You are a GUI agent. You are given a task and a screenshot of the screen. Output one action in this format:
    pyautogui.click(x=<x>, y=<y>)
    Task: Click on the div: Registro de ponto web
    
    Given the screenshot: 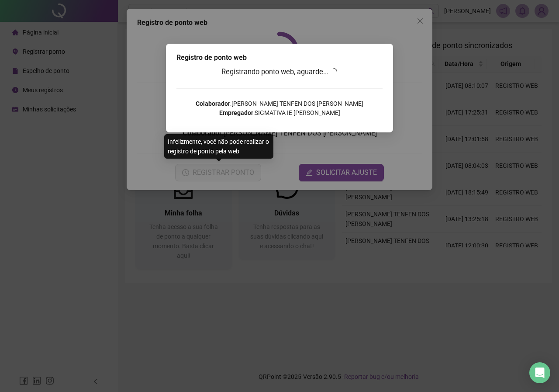 What is the action you would take?
    pyautogui.click(x=280, y=58)
    